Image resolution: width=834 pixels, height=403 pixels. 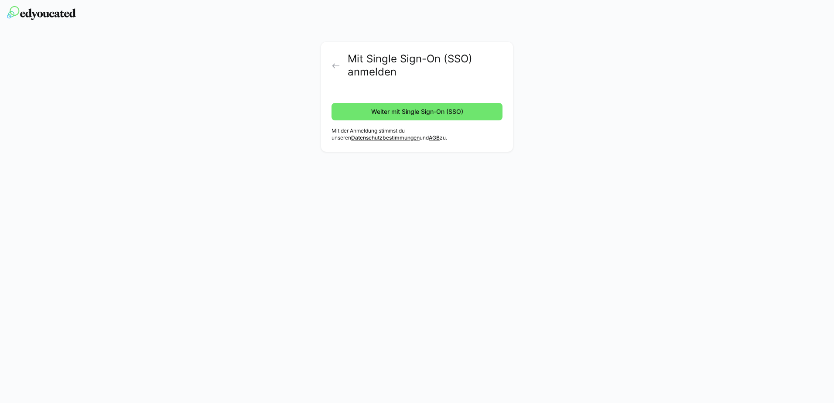 I want to click on p: Mit der Anmeldung stimmst du unseren und zu., so click(x=417, y=134).